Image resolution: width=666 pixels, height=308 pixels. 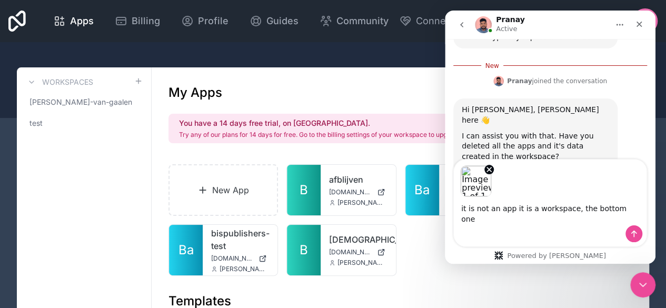 I want to click on a: bispublishers-test, so click(x=240, y=239).